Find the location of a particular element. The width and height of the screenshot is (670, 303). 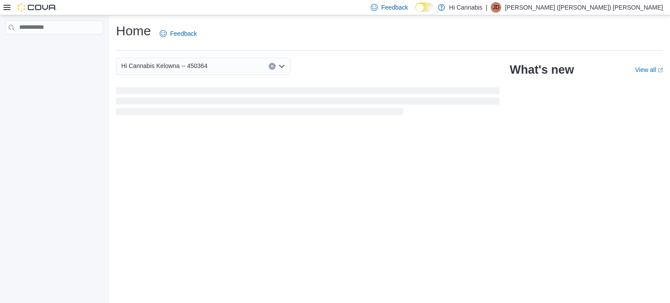

div: Jeff (Dumas) Norodom Chiang is located at coordinates (496, 7).